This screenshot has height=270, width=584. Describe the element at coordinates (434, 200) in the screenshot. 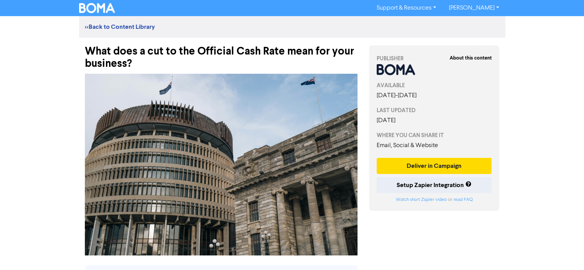

I see `div: or` at that location.